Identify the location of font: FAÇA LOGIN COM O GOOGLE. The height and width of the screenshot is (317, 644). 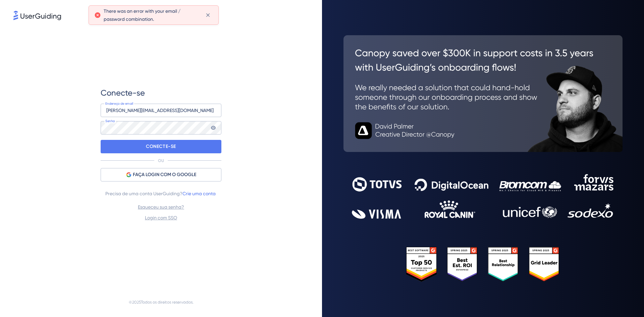
(164, 175).